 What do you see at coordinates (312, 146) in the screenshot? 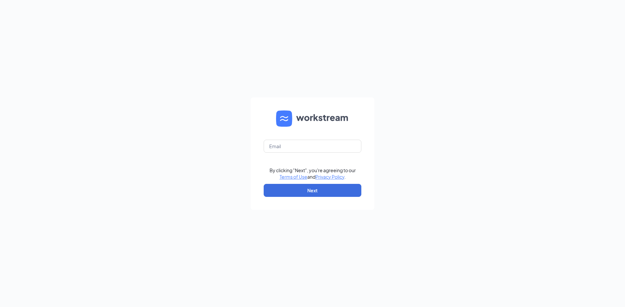
I see `input: Email` at bounding box center [312, 146].